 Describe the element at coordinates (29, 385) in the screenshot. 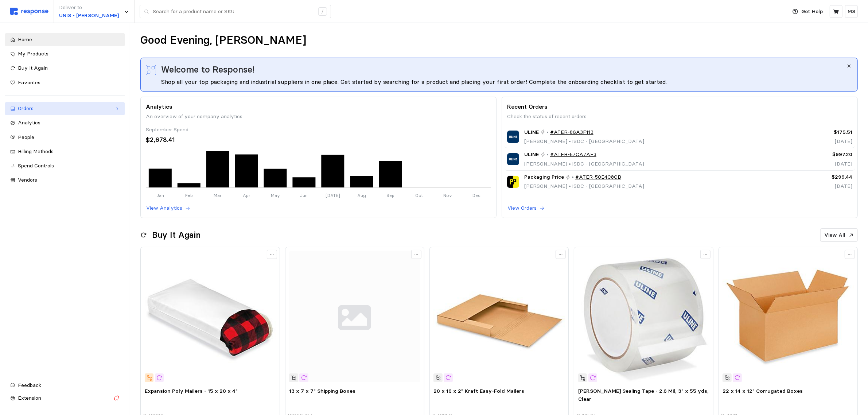

I see `span: Feedback` at that location.